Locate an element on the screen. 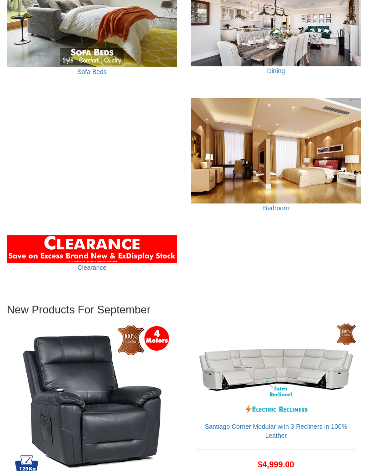  img: Santiago Corner Modular with 3 Recliners in 100% Leather is located at coordinates (276, 371).